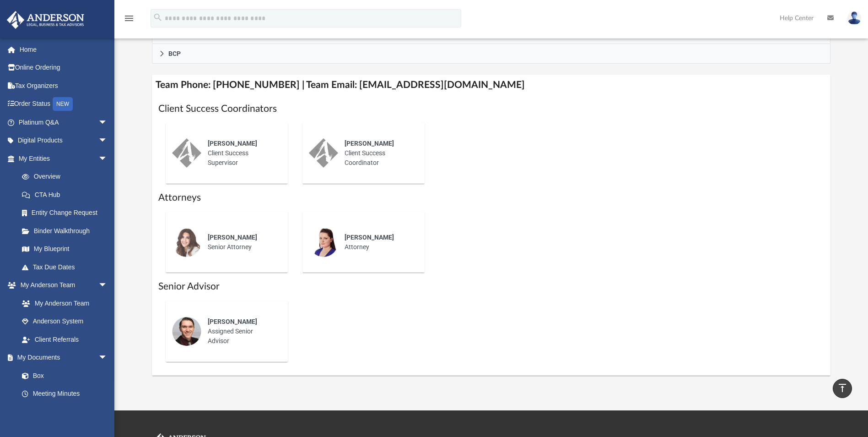 Image resolution: width=868 pixels, height=437 pixels. Describe the element at coordinates (129, 20) in the screenshot. I see `a: menu` at that location.